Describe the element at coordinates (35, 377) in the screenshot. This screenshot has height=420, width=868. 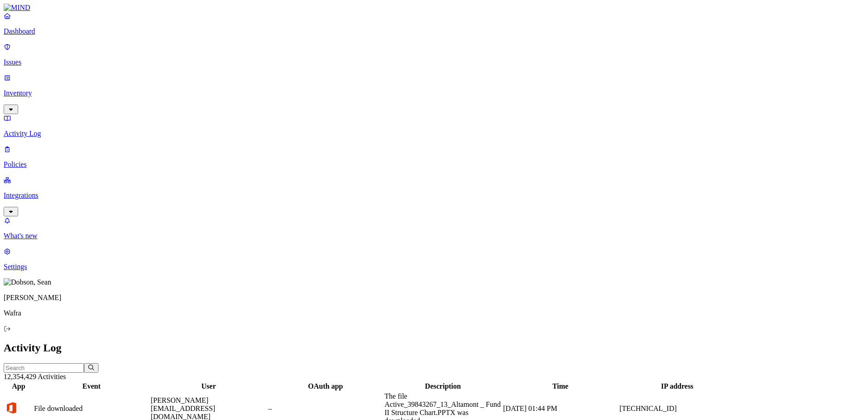
I see `span: 12,354,429 Activities` at that location.